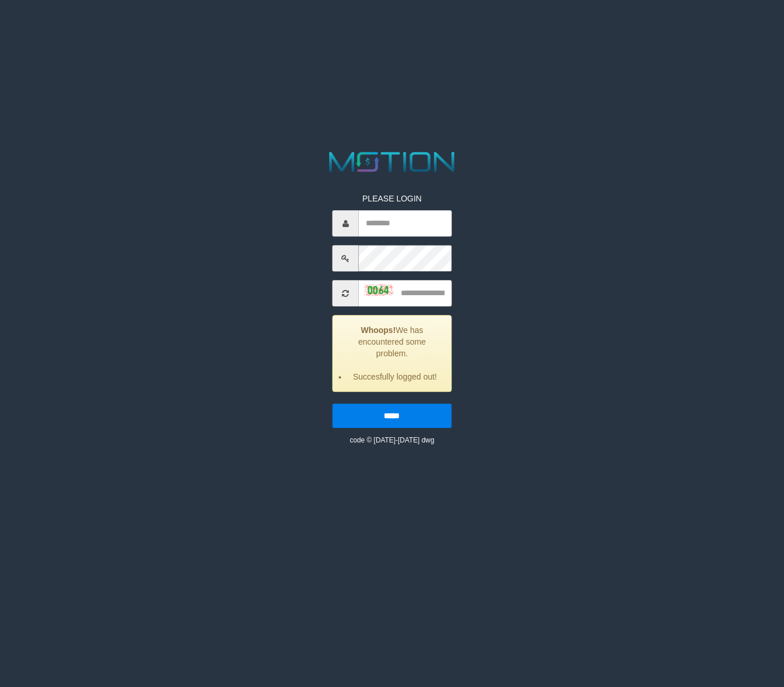 This screenshot has height=687, width=784. What do you see at coordinates (378, 331) in the screenshot?
I see `strong: Whoops!` at bounding box center [378, 331].